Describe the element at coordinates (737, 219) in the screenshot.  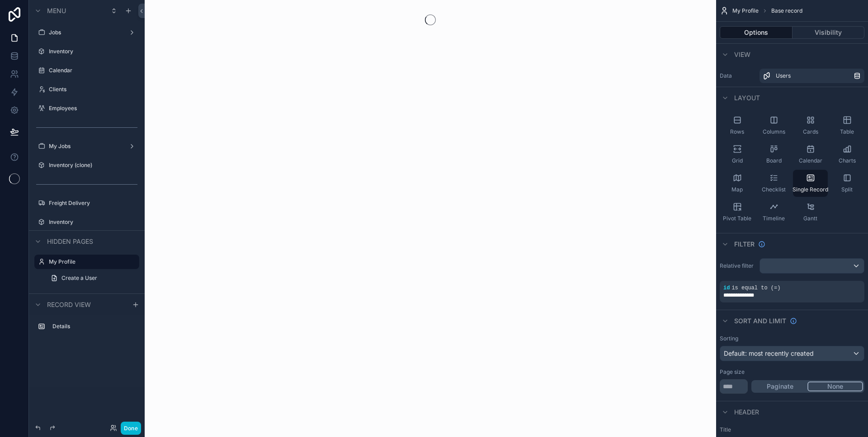
I see `span: Pivot Table` at that location.